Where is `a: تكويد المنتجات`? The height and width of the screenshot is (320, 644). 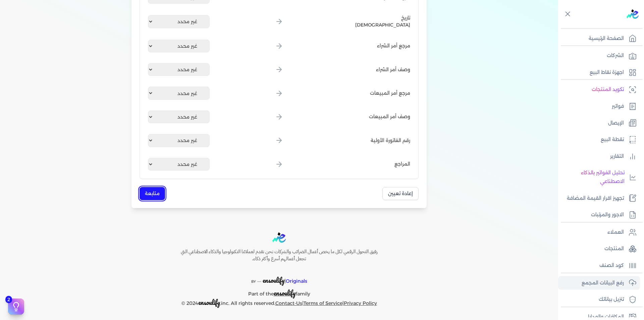 a: تكويد المنتجات is located at coordinates (599, 90).